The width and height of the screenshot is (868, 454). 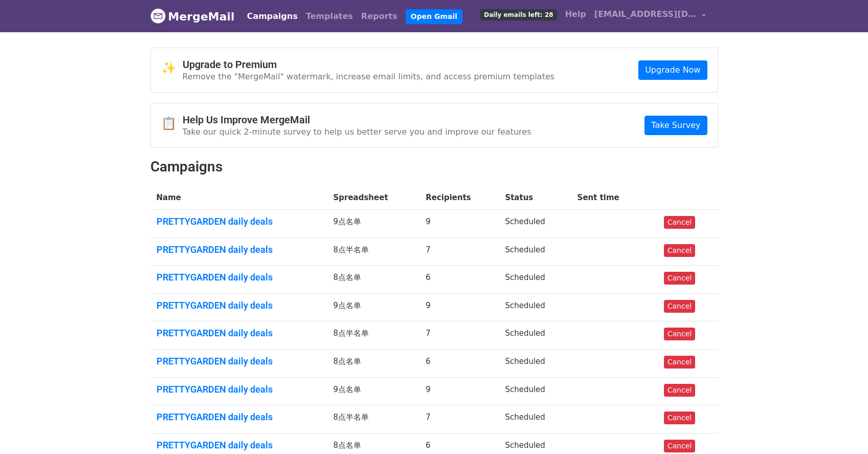 What do you see at coordinates (373, 198) in the screenshot?
I see `th: Spreadsheet` at bounding box center [373, 198].